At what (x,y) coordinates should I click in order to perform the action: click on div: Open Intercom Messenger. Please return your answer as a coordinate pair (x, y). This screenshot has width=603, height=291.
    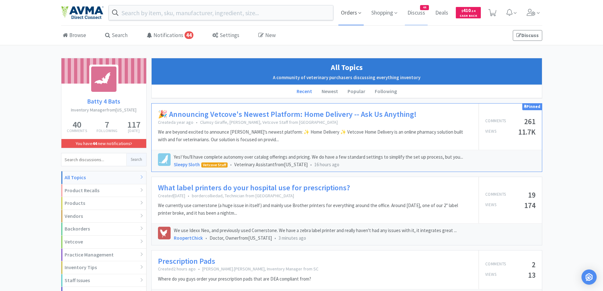
    Looking at the image, I should click on (589, 277).